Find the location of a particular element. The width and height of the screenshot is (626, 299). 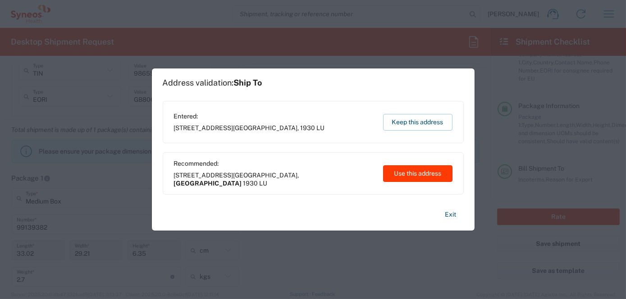

span: Recommended: is located at coordinates (274, 164).